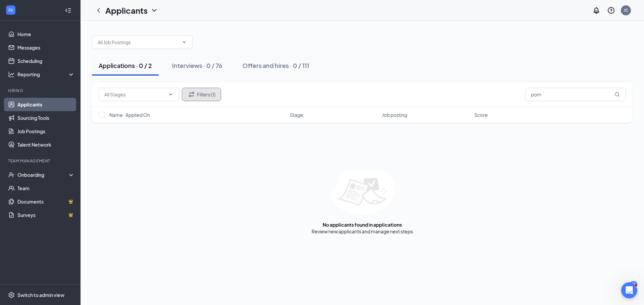 The image size is (644, 305). I want to click on svg: QuestionInfo, so click(611, 10).